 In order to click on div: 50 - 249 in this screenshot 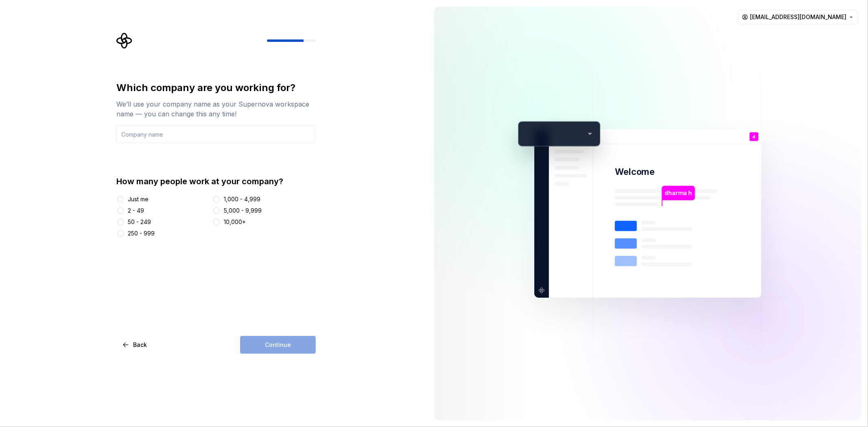, I will do `click(139, 222)`.